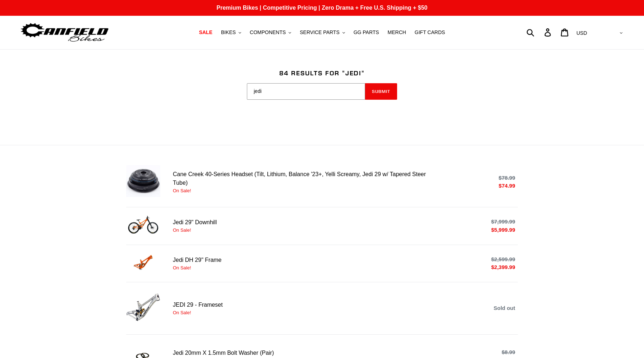 This screenshot has width=644, height=358. What do you see at coordinates (397, 32) in the screenshot?
I see `span: MERCH` at bounding box center [397, 32].